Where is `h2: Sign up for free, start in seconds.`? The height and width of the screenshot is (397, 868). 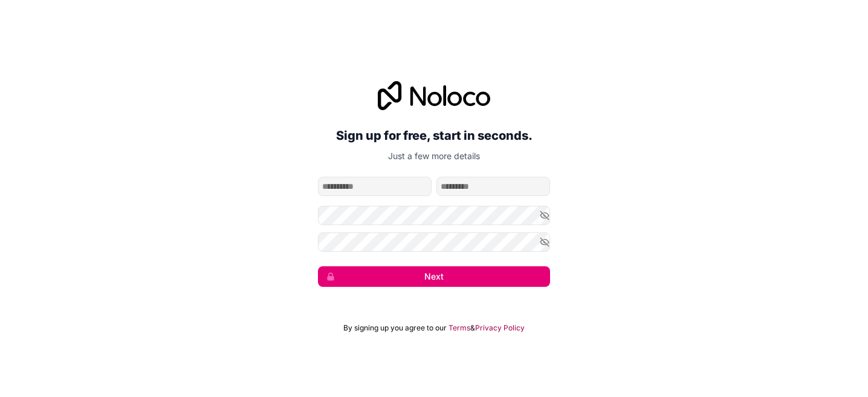 h2: Sign up for free, start in seconds. is located at coordinates (434, 136).